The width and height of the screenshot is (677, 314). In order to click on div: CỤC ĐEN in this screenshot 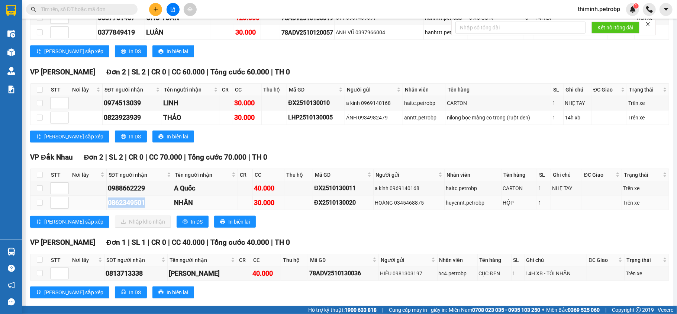, I will do `click(495, 273)`.